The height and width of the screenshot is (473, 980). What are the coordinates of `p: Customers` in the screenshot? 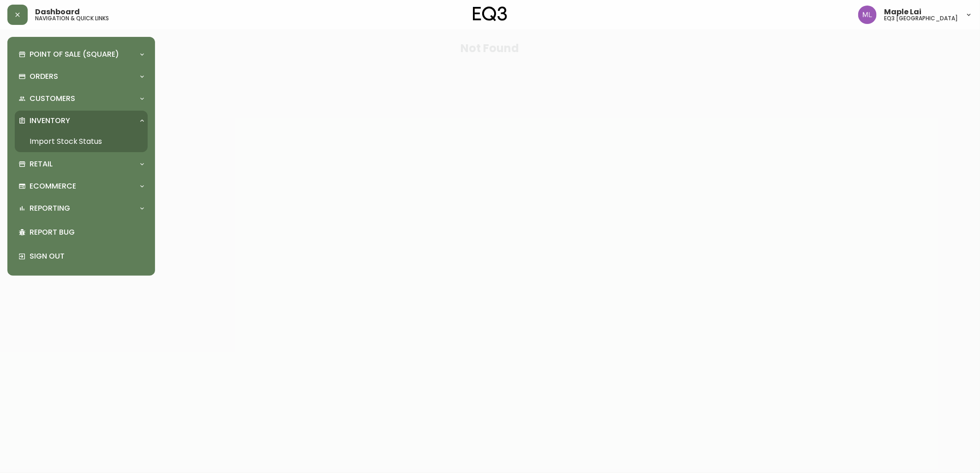 It's located at (52, 99).